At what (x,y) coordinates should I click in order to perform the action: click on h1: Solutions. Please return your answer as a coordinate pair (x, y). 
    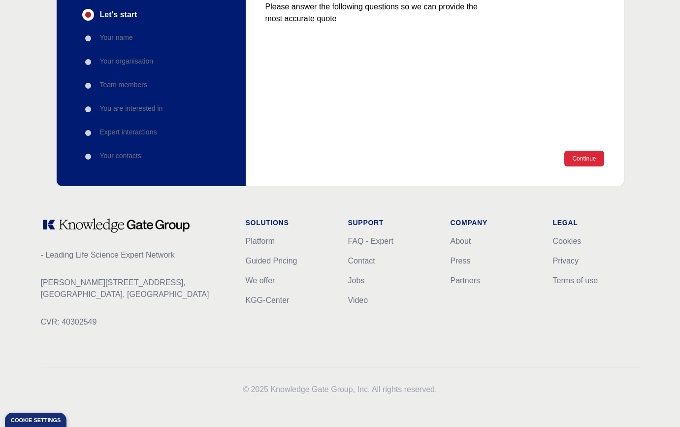
    Looking at the image, I should click on (289, 223).